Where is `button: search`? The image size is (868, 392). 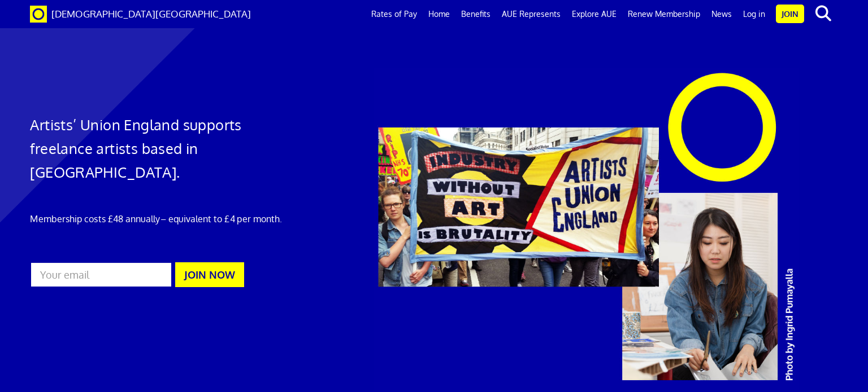
button: search is located at coordinates (823, 13).